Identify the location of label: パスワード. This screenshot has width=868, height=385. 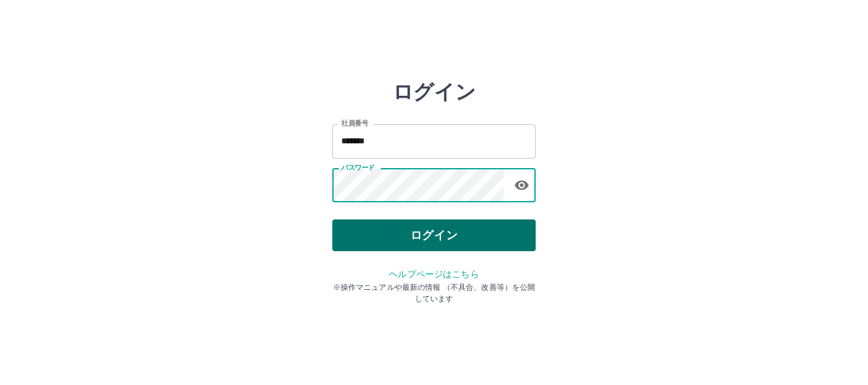
(358, 167).